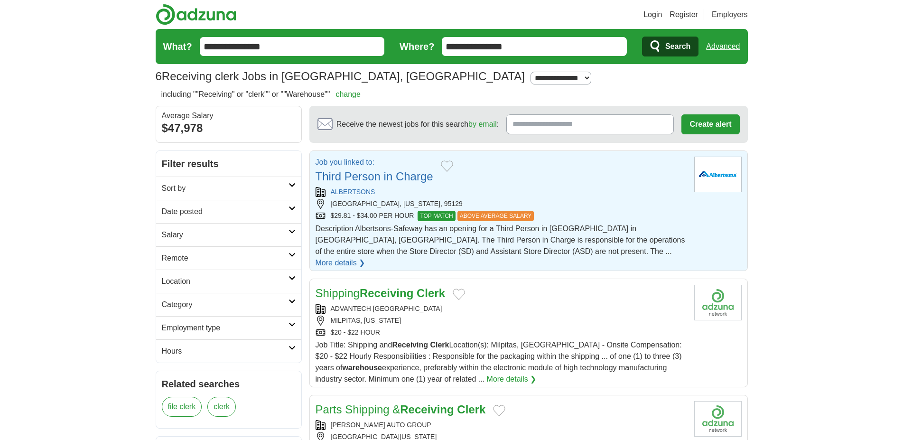  Describe the element at coordinates (229, 164) in the screenshot. I see `h2: Filter results` at that location.